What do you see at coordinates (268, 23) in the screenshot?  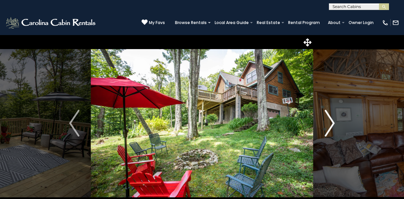 I see `a: Real Estate` at bounding box center [268, 23].